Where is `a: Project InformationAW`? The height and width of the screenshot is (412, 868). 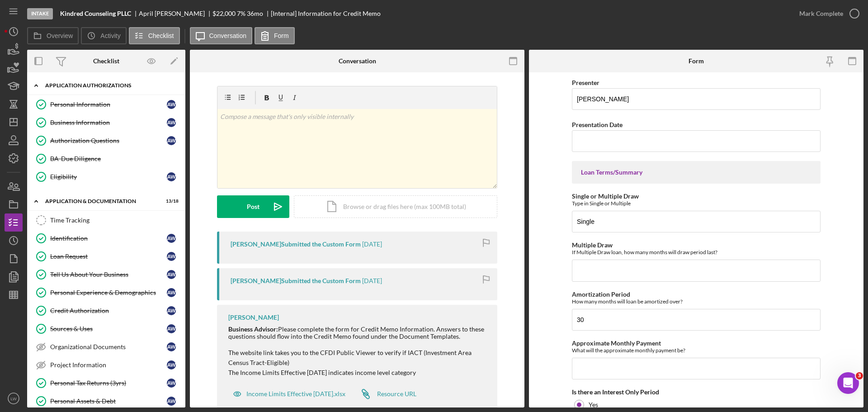 a: Project InformationAW is located at coordinates (106, 365).